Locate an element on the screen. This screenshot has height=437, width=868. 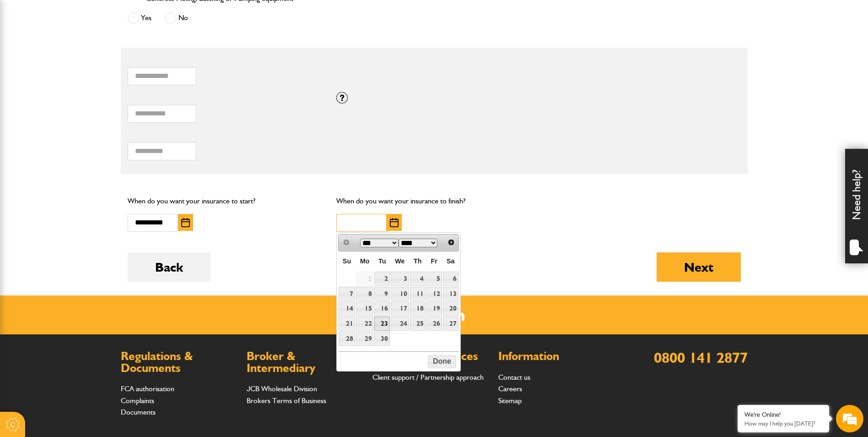
a: 16 is located at coordinates (382, 309).